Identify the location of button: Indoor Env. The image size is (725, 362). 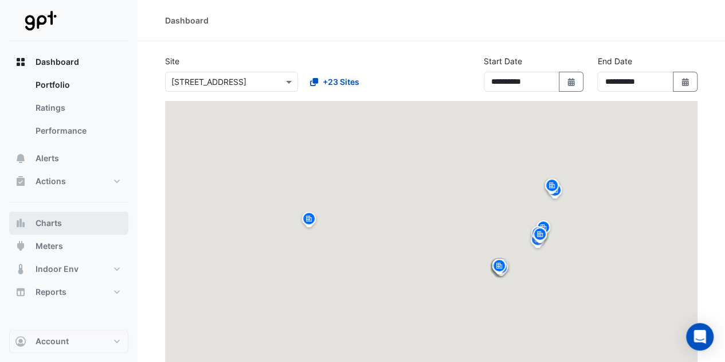
(69, 269).